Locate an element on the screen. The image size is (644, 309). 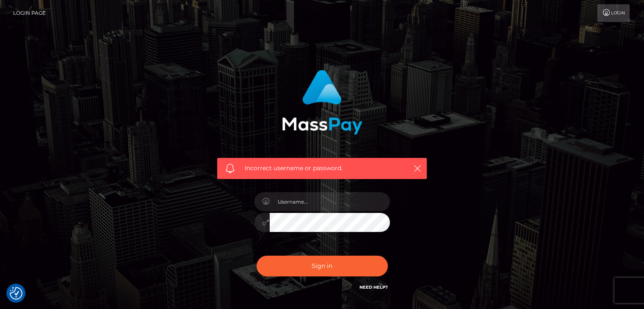
img: MassPay Login is located at coordinates (322, 102).